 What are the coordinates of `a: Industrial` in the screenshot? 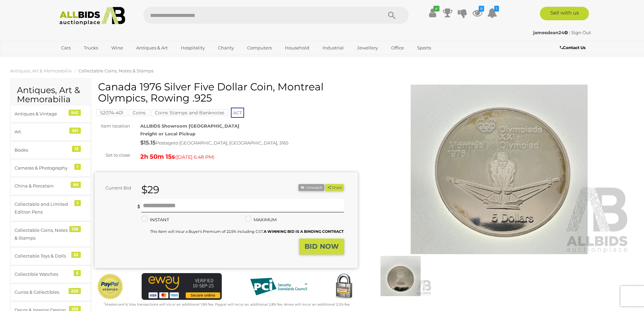 It's located at (333, 48).